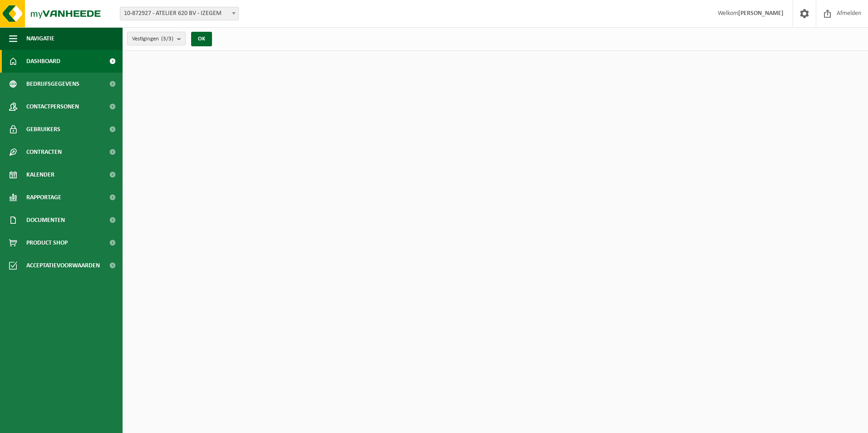  Describe the element at coordinates (46, 220) in the screenshot. I see `span: Documenten` at that location.